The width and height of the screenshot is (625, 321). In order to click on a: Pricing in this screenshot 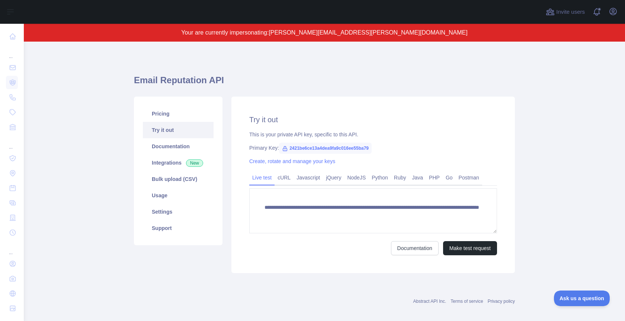, I will do `click(178, 114)`.